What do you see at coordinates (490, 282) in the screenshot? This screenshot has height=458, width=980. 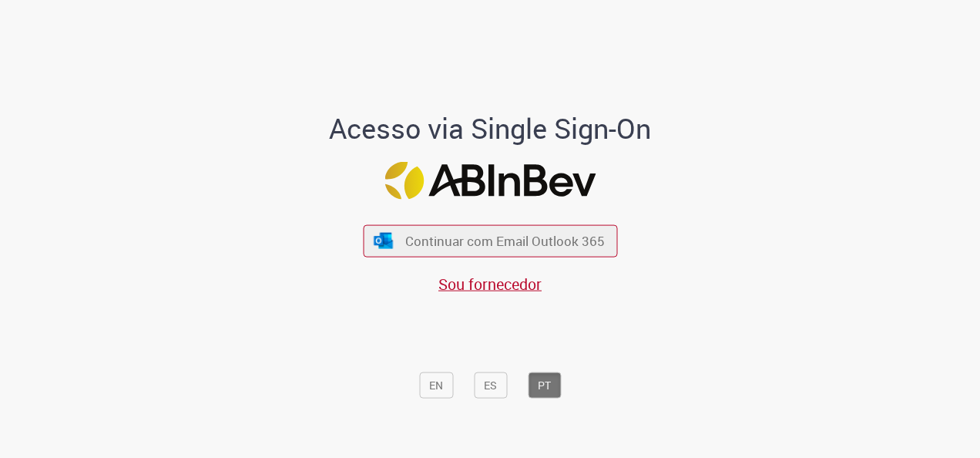 I see `a: Sou fornecedor` at bounding box center [490, 282].